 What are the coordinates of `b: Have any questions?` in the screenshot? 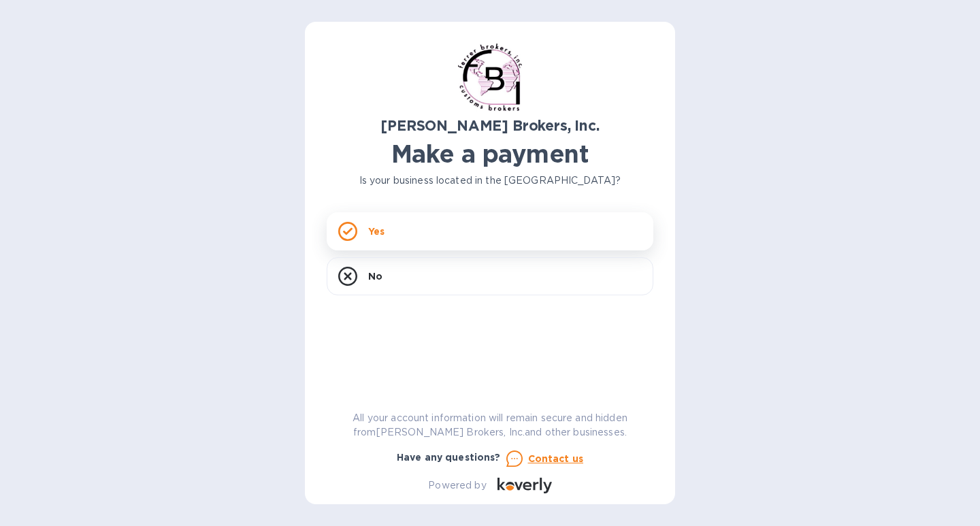 It's located at (448, 458).